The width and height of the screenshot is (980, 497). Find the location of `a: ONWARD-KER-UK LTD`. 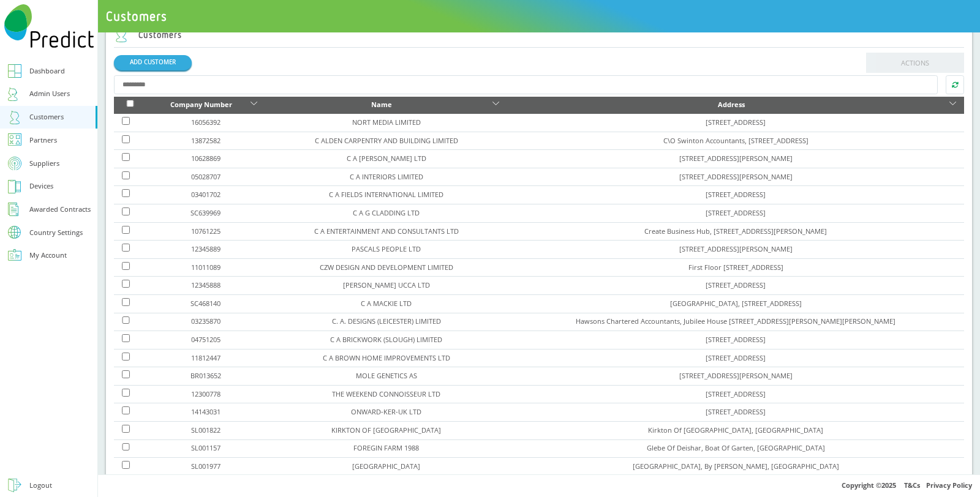

a: ONWARD-KER-UK LTD is located at coordinates (386, 411).